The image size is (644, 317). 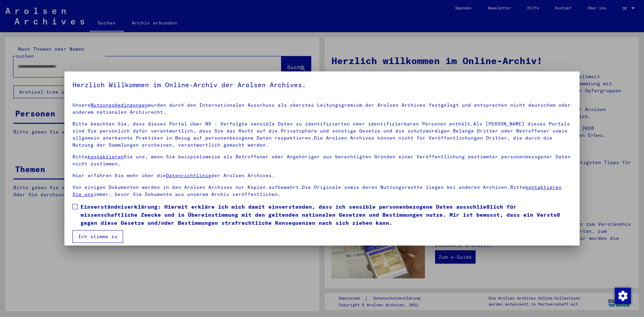 I want to click on button: Ich stimme zu, so click(x=97, y=237).